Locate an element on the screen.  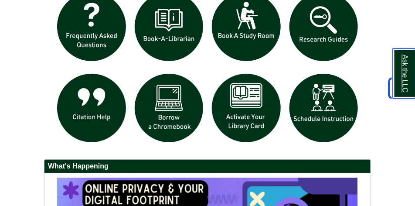
img: For faculty. Schedule Library Instruction icon links to form. is located at coordinates (324, 108).